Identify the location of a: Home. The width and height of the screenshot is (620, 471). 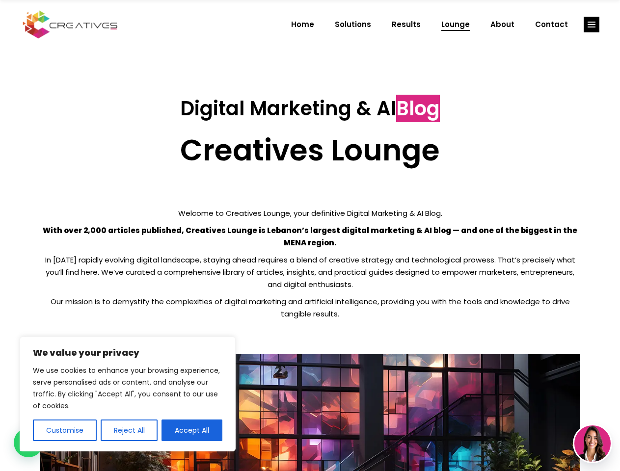
(302, 25).